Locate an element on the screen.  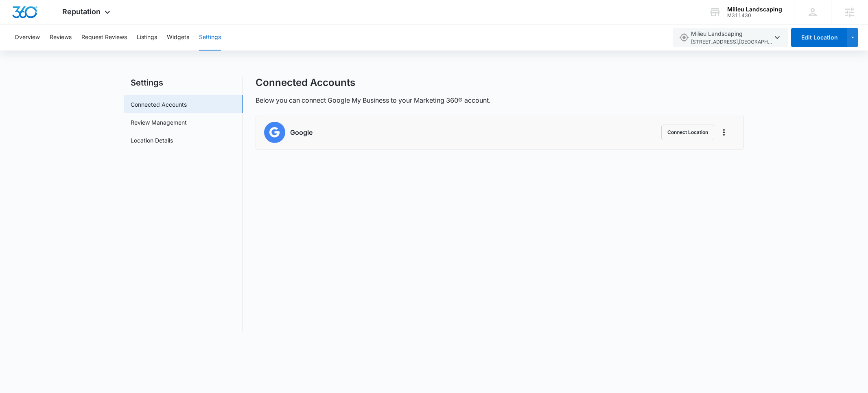
div: account id is located at coordinates (755, 15).